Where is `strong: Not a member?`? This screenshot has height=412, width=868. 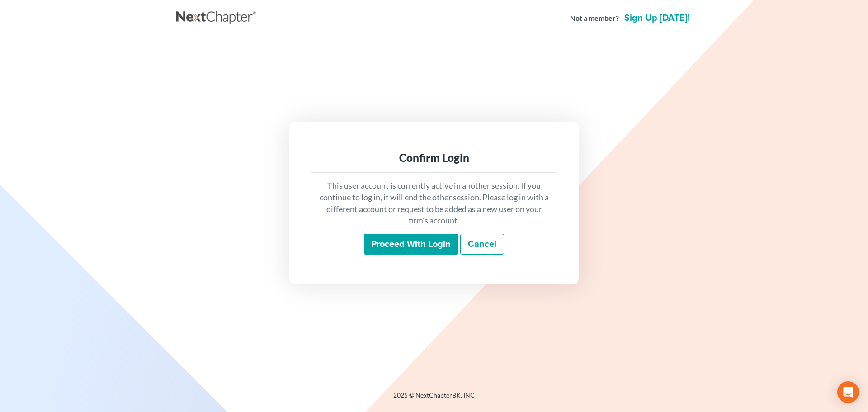 strong: Not a member? is located at coordinates (595, 18).